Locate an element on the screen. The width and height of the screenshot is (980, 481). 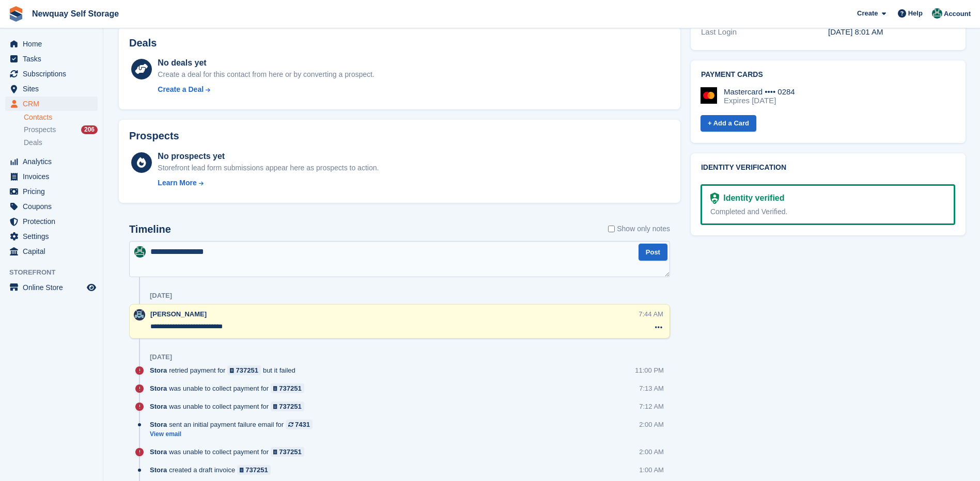
div: 7:13 AM is located at coordinates (652, 388).